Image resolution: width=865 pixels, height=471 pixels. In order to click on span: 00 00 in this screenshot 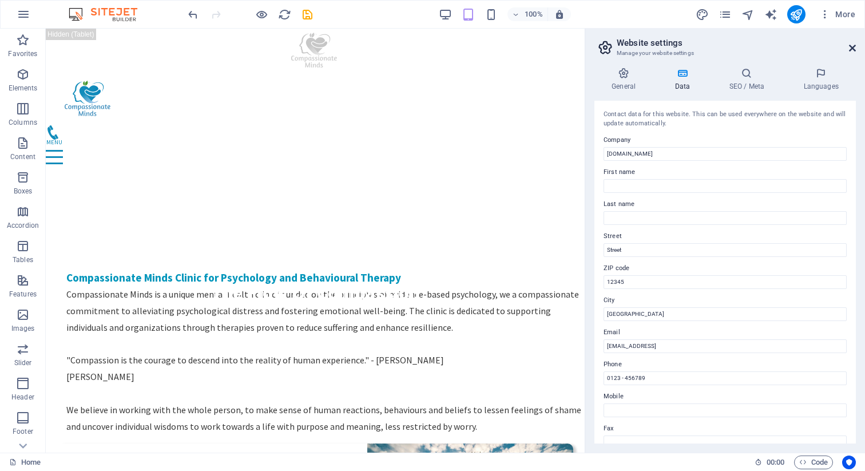, I will do `click(776, 462)`.